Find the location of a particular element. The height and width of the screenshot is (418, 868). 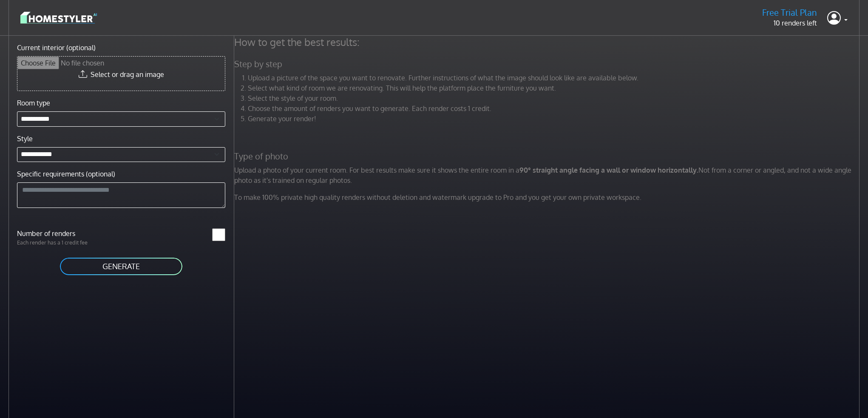

h5: Type of photo is located at coordinates (548, 156).